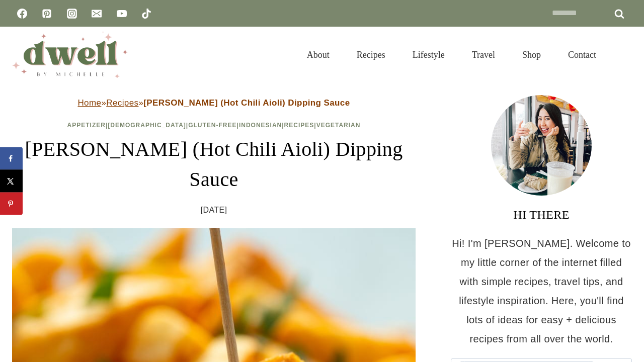 Image resolution: width=644 pixels, height=362 pixels. What do you see at coordinates (146, 14) in the screenshot?
I see `a: TikTok` at bounding box center [146, 14].